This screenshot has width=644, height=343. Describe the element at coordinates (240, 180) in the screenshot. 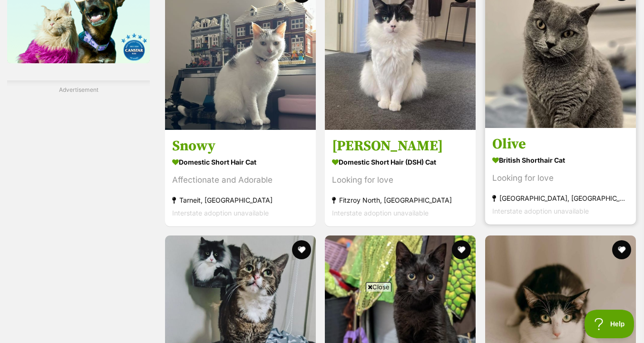

I see `div: Affectionate and Adorable` at that location.